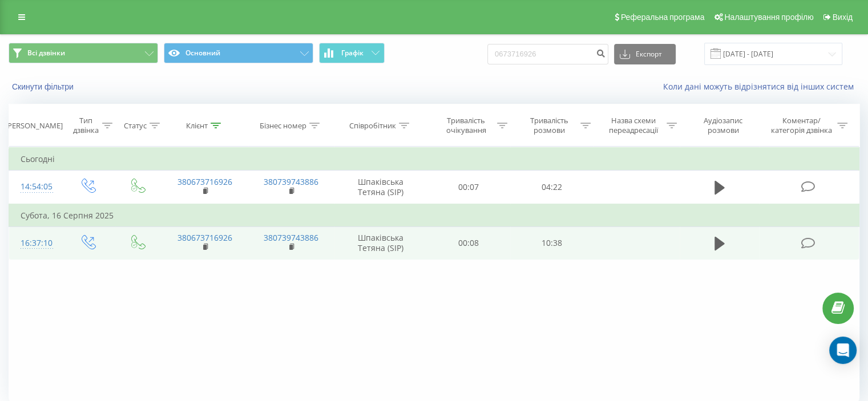 This screenshot has width=868, height=401. Describe the element at coordinates (843, 17) in the screenshot. I see `span: Вихід` at that location.